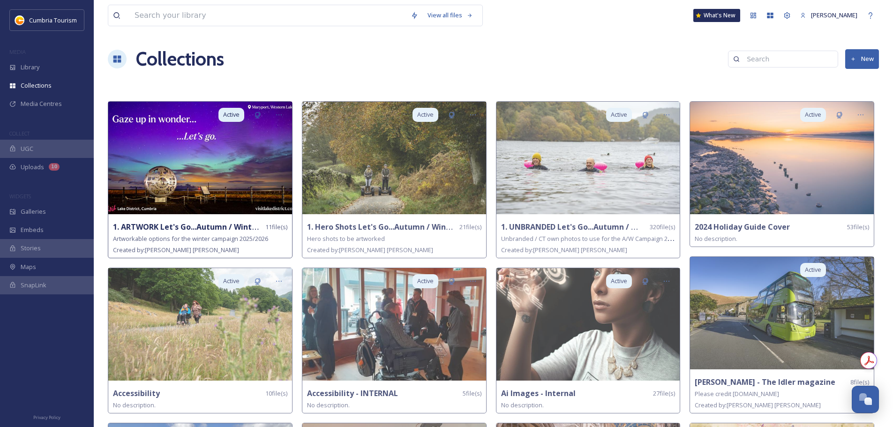 This screenshot has width=893, height=427. What do you see at coordinates (589, 158) in the screenshot?
I see `img: 4369abac-0e13-4f84-b7dd-f4dd0c716007.jpg` at bounding box center [589, 158].